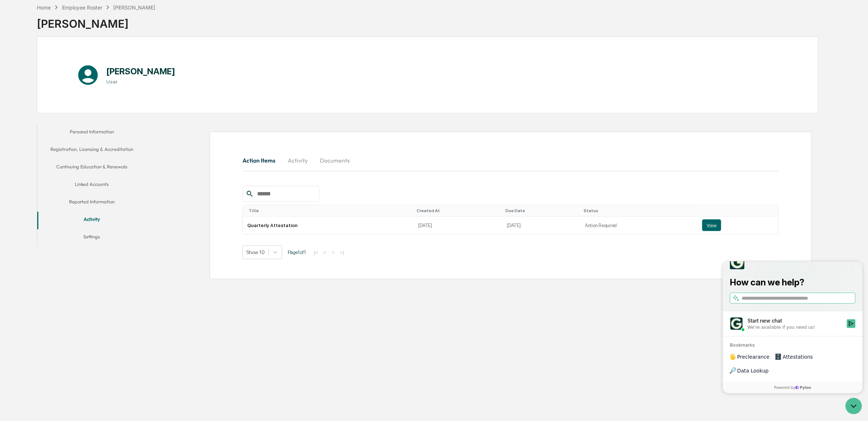  Describe the element at coordinates (738, 225) in the screenshot. I see `a: View` at that location.